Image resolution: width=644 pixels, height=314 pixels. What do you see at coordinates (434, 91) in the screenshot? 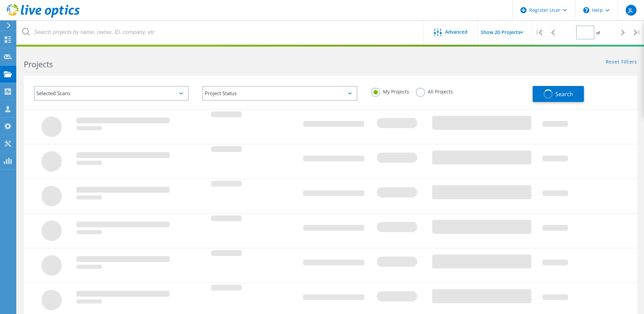
I see `label: All Projects` at bounding box center [434, 91].